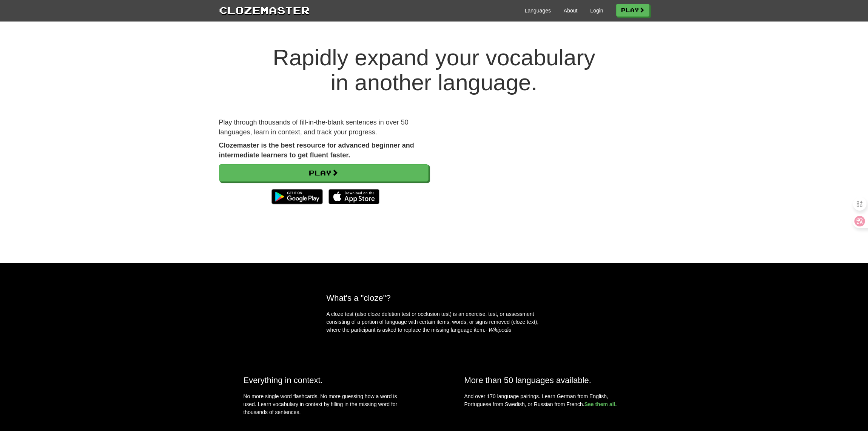 This screenshot has height=431, width=868. I want to click on a: About, so click(570, 11).